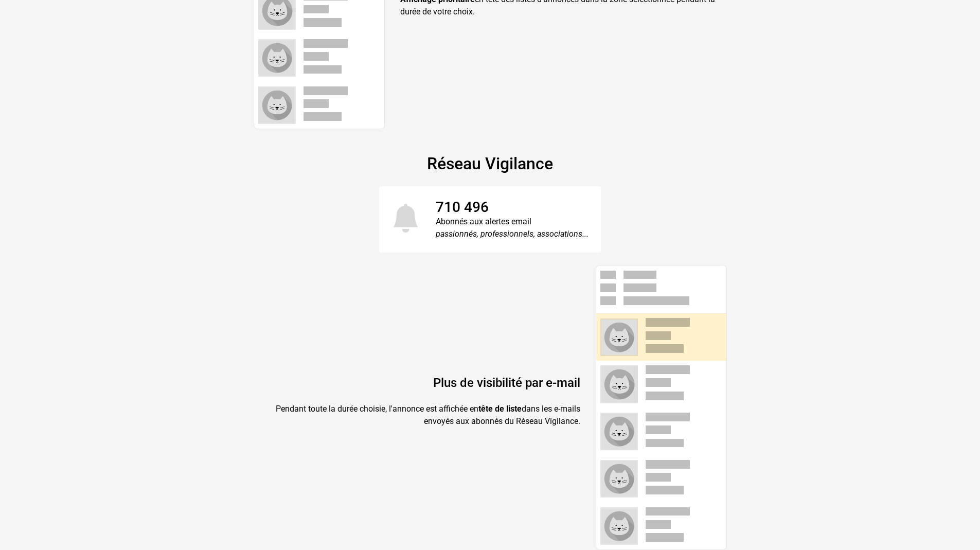 Image resolution: width=980 pixels, height=550 pixels. I want to click on h4: Plus de visibilité par e-mail, so click(417, 382).